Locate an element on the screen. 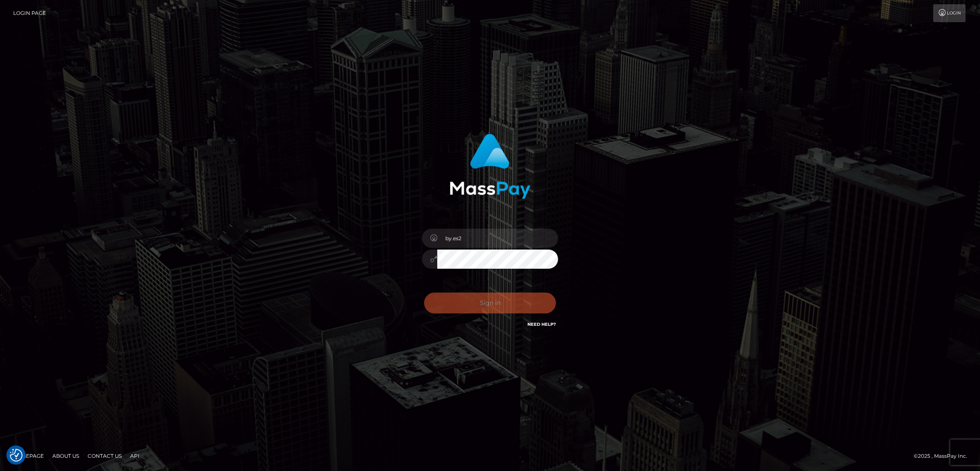 The width and height of the screenshot is (980, 471). a: API is located at coordinates (135, 456).